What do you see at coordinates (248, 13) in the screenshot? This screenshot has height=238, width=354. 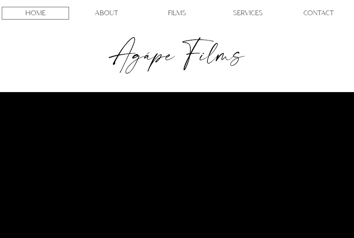 I see `a: SERVICES` at bounding box center [248, 13].